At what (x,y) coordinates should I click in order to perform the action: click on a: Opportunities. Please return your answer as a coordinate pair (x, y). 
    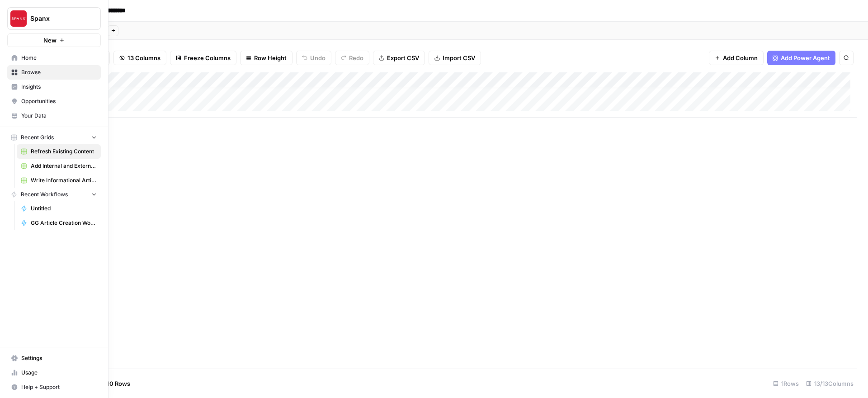
    Looking at the image, I should click on (54, 101).